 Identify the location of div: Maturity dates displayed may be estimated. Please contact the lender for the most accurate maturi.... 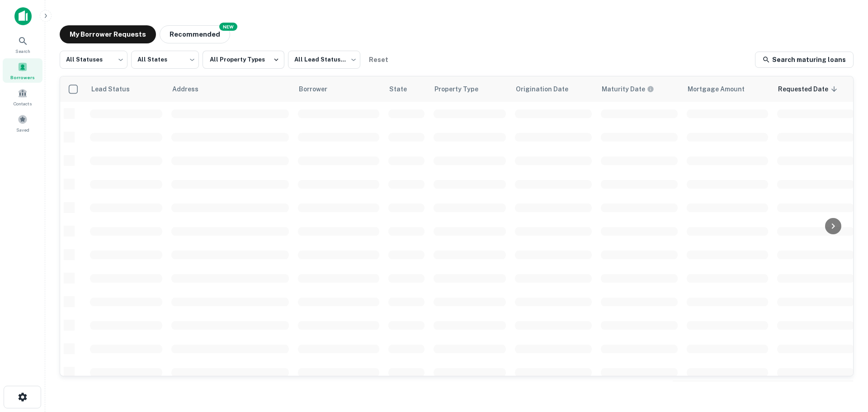
(628, 89).